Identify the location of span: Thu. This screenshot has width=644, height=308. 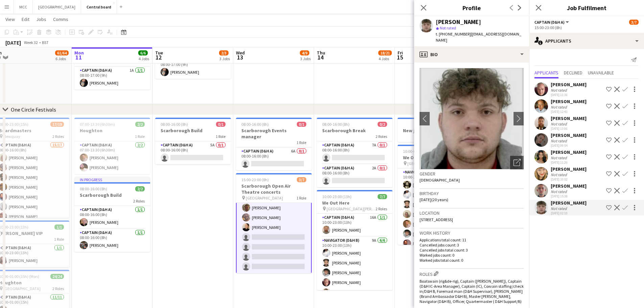
(321, 53).